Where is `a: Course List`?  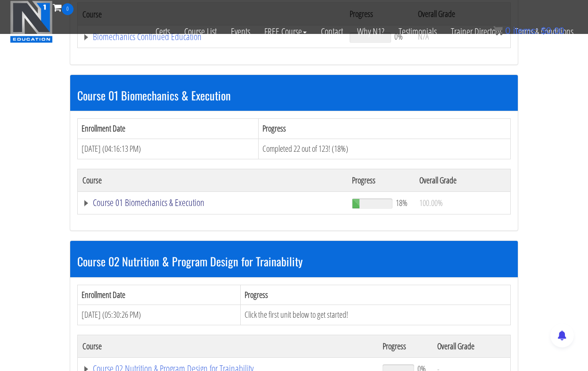
a: Course List is located at coordinates (200, 32).